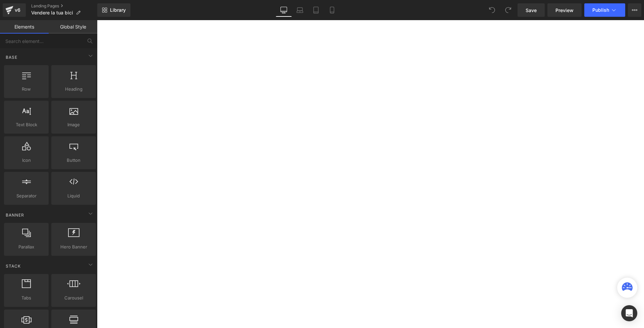 The width and height of the screenshot is (644, 328). Describe the element at coordinates (600, 10) in the screenshot. I see `span: Publish` at that location.